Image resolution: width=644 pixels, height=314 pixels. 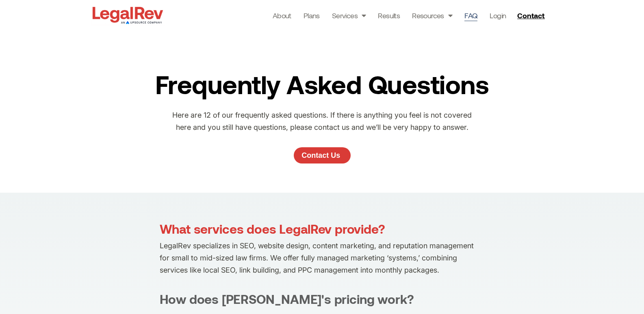 I want to click on a: Login, so click(x=498, y=15).